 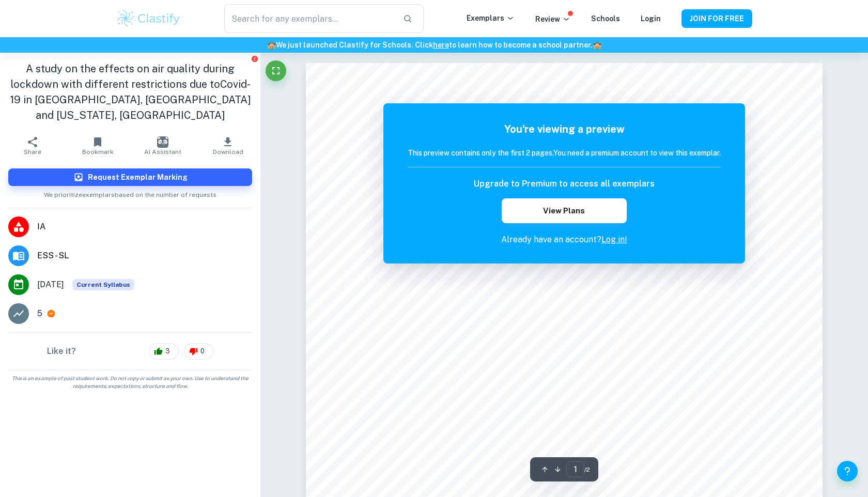 I want to click on span: Bookmark, so click(x=98, y=152).